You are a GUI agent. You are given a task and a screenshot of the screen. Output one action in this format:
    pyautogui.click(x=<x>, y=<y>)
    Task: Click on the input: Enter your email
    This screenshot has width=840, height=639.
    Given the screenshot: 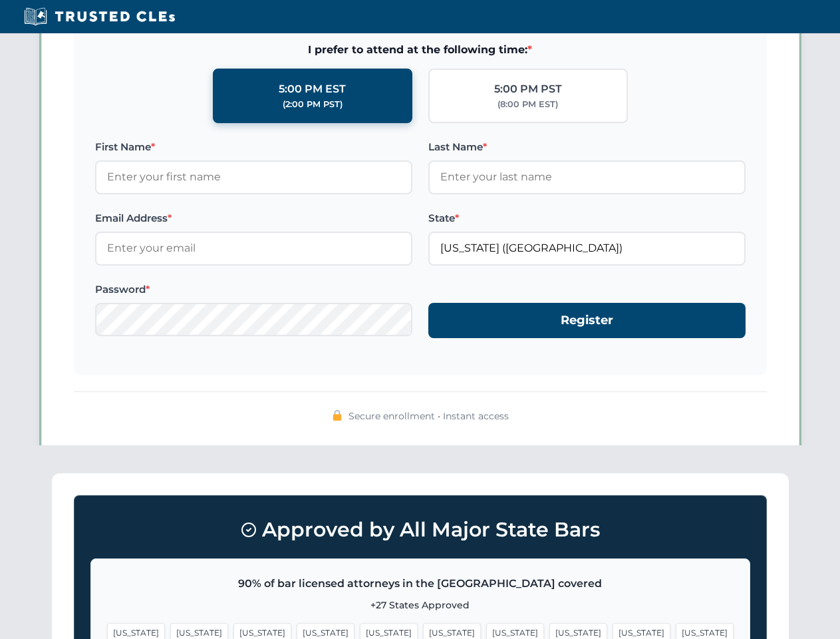 What is the action you would take?
    pyautogui.click(x=253, y=248)
    